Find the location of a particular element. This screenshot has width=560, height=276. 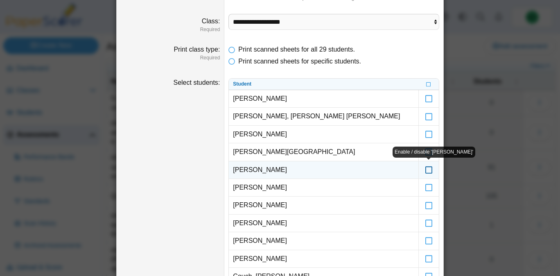

span: Print scanned sheets for all 29 students. is located at coordinates (296, 49).